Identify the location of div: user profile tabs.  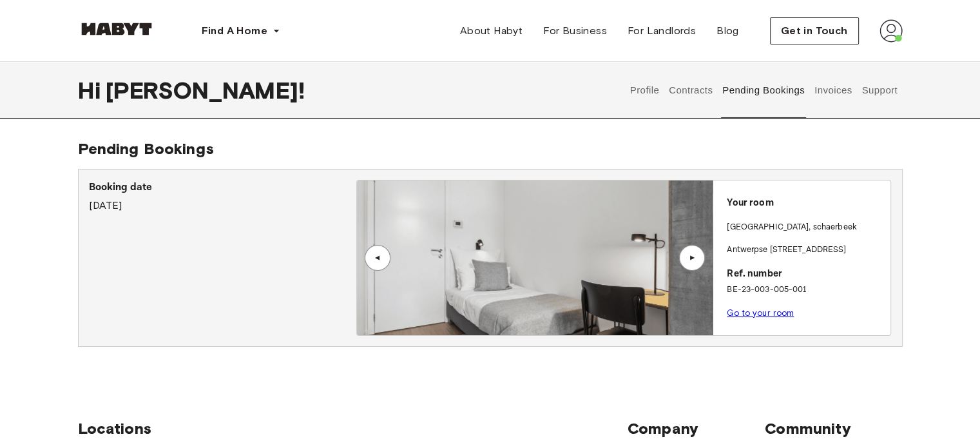
(763, 90).